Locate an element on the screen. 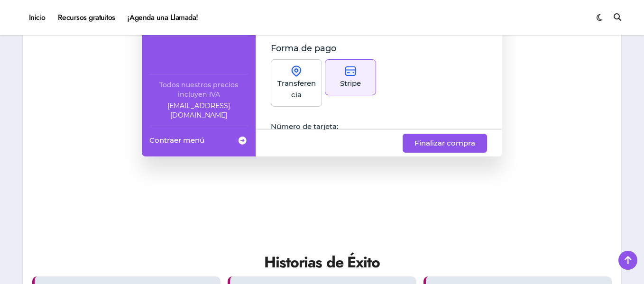  p: Stripe is located at coordinates (350, 84).